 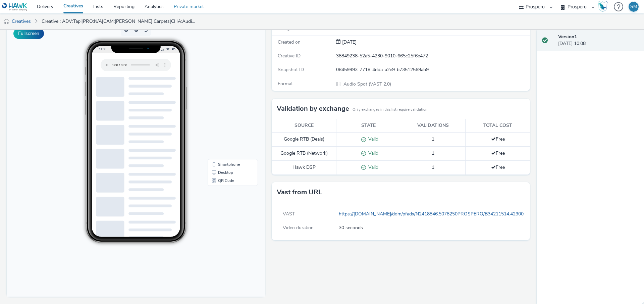 What do you see at coordinates (289, 42) in the screenshot?
I see `span: Created on` at bounding box center [289, 42].